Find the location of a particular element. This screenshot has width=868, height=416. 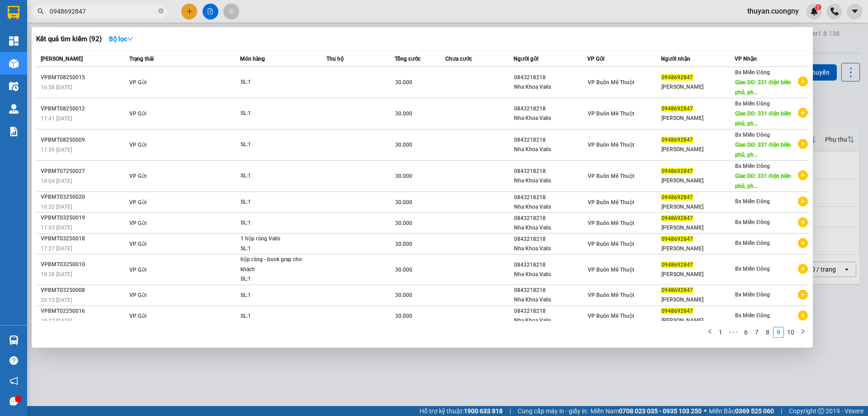

li: 10 is located at coordinates (791, 332).